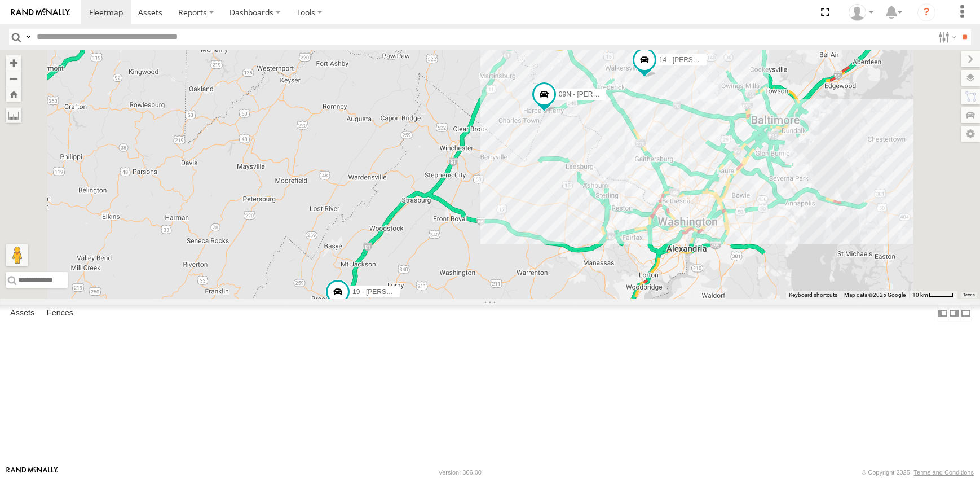  What do you see at coordinates (943, 313) in the screenshot?
I see `label: Dock Summary Table to the Left` at bounding box center [943, 313].